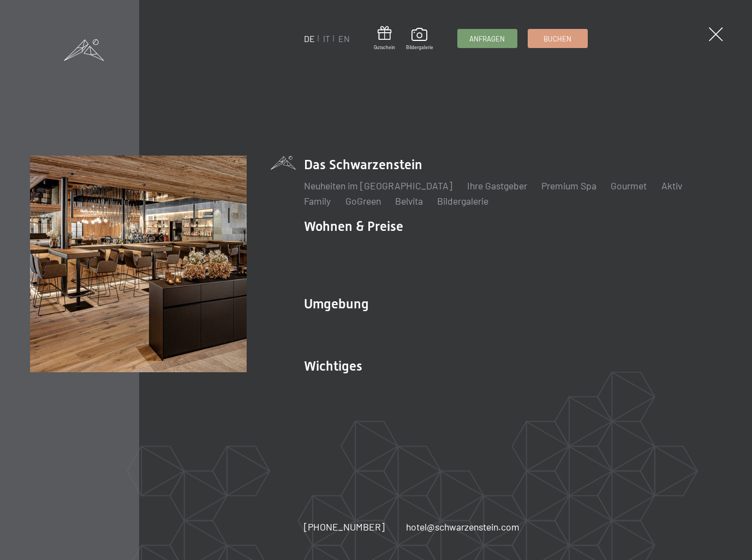 This screenshot has height=560, width=752. Describe the element at coordinates (558, 38) in the screenshot. I see `a: Buchen` at that location.